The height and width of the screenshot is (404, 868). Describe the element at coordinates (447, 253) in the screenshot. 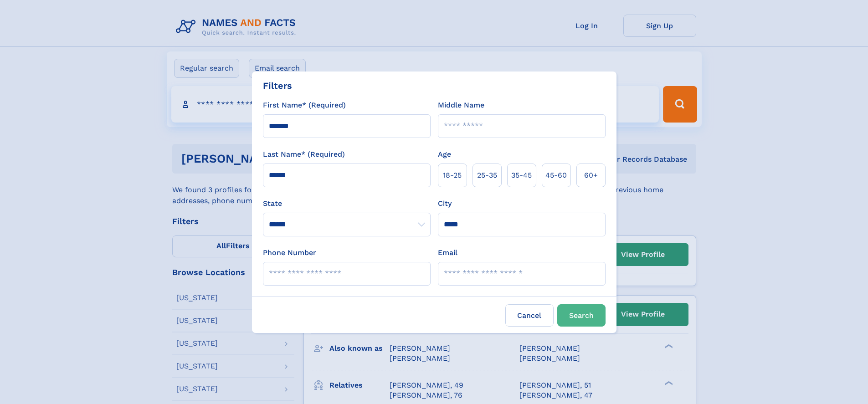

I see `label: Email` at that location.